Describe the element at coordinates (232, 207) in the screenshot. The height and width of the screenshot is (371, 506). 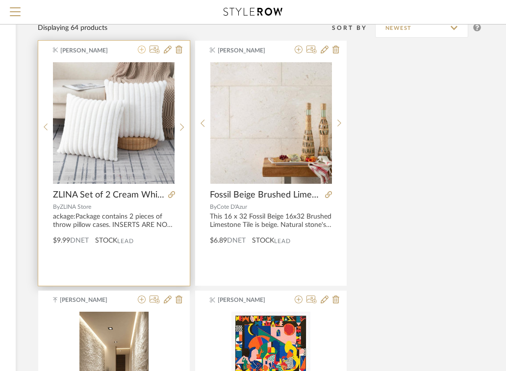
I see `span: Cote D'Azur` at that location.